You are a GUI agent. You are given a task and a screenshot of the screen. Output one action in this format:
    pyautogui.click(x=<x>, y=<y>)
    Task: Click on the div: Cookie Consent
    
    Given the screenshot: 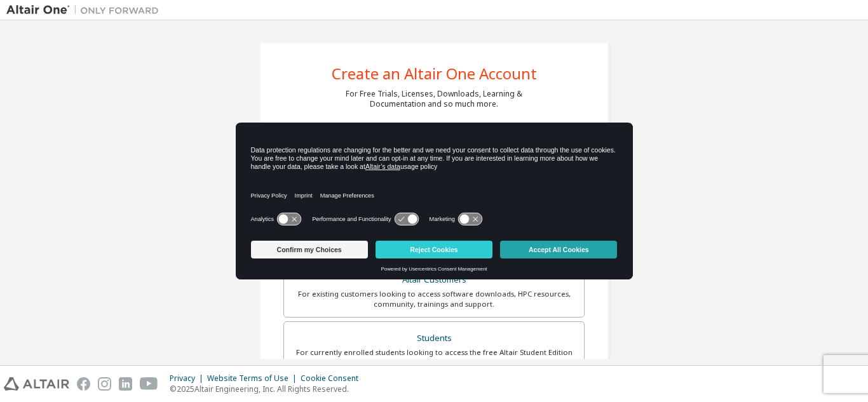 What is the action you would take?
    pyautogui.click(x=333, y=379)
    